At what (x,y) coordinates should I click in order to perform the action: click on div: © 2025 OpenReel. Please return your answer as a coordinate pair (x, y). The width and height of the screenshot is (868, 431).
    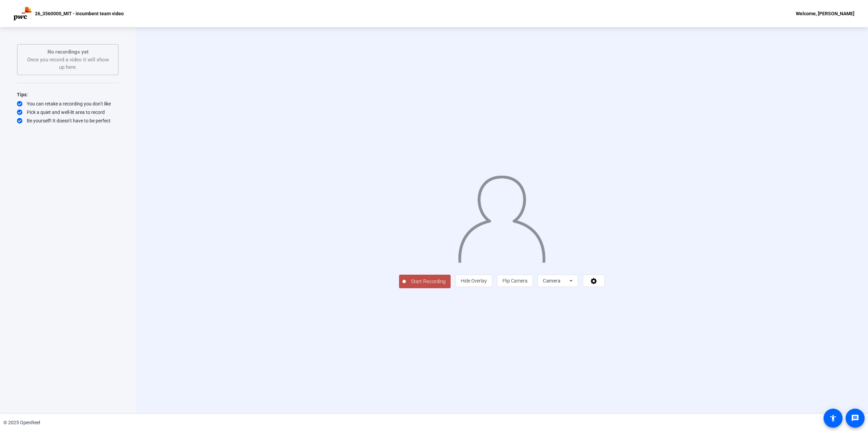
    Looking at the image, I should click on (22, 422).